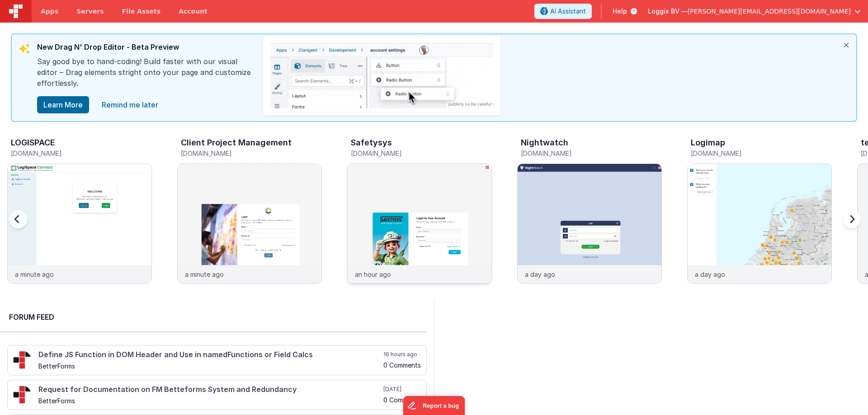 The width and height of the screenshot is (868, 415). I want to click on span: Loggix BV —, so click(668, 11).